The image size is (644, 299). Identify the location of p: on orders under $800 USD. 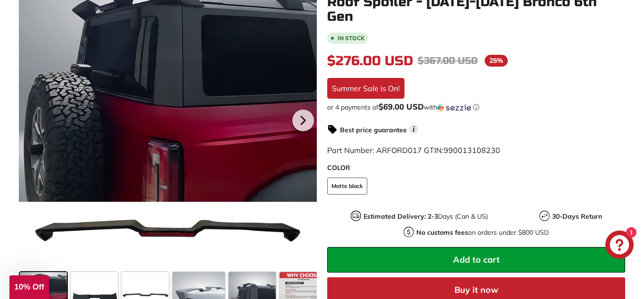
(482, 232).